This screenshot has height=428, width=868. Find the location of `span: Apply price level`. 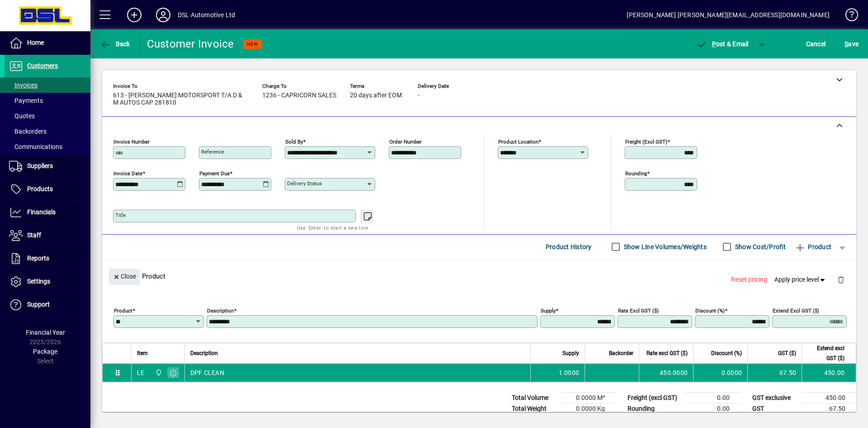

span: Apply price level is located at coordinates (801, 279).